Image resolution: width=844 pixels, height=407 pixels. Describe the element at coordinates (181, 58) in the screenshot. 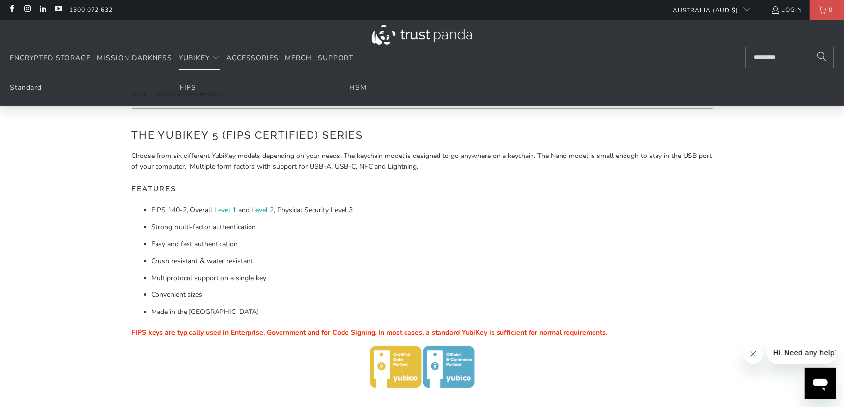

I see `nav: Translation missing: en.navigation.header.main_nav` at that location.